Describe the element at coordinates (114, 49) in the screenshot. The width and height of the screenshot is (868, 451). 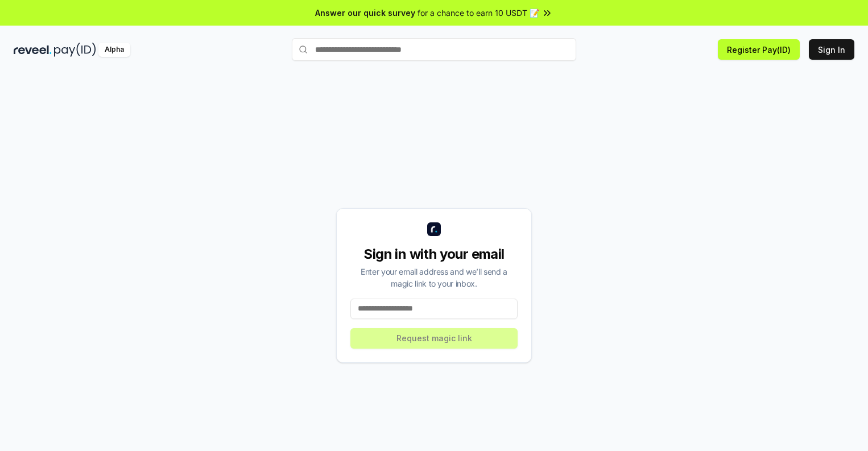
I see `div: Alpha` at that location.